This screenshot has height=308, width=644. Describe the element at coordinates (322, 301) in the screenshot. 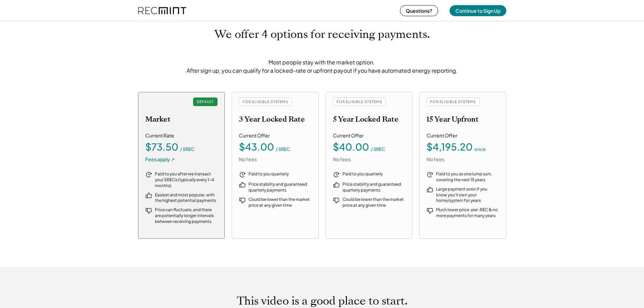

I see `h1: This video is a good place to start.` at that location.